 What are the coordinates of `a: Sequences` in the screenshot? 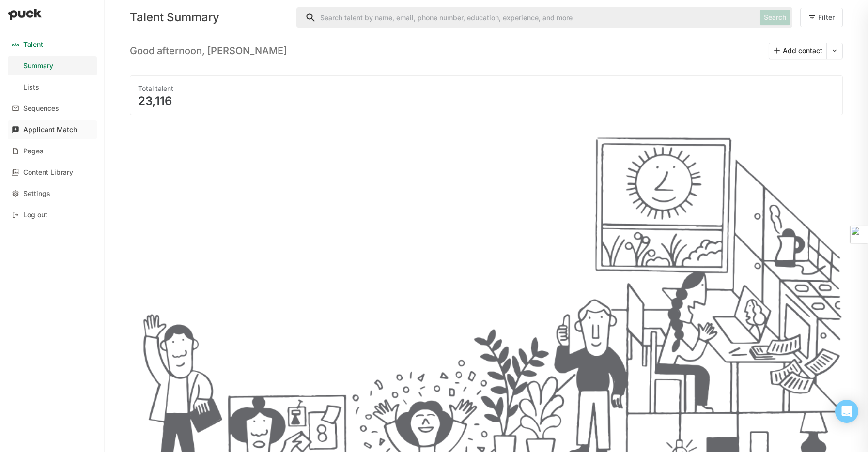 It's located at (52, 108).